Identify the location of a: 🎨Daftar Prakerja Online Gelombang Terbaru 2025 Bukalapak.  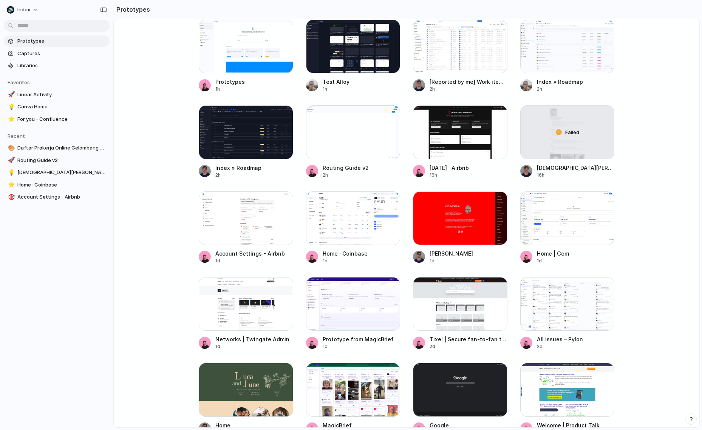
(57, 148).